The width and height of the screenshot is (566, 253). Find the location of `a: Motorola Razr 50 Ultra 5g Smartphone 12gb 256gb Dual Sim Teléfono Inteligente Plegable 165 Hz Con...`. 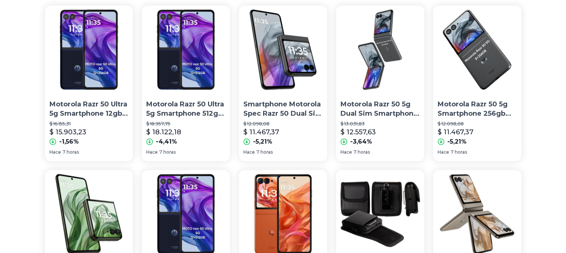

a: Motorola Razr 50 Ultra 5g Smartphone 12gb 256gb Dual Sim Teléfono Inteligente Plegable 165 Hz Con... is located at coordinates (89, 83).